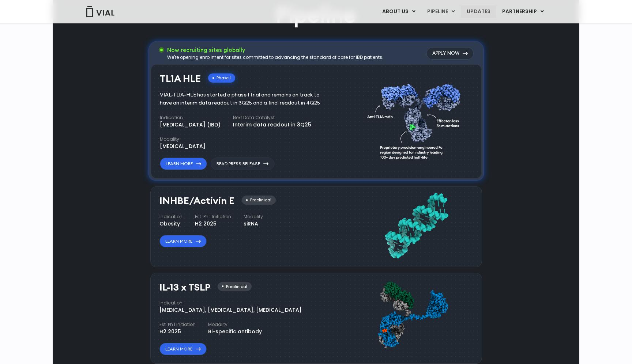  What do you see at coordinates (275, 57) in the screenshot?
I see `div: We're opening enrollment for sites committed to advancing the standard of care for IBD patients.` at bounding box center [275, 57].